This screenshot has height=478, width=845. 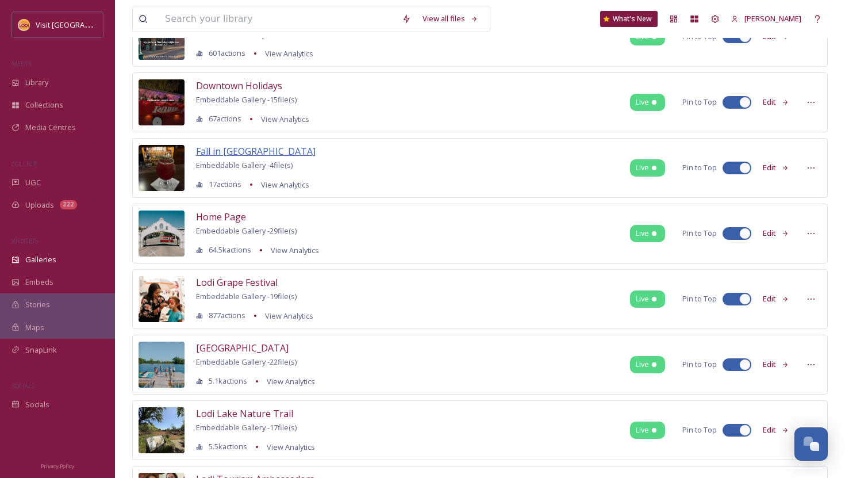 I want to click on span: WIDGETS, so click(x=25, y=240).